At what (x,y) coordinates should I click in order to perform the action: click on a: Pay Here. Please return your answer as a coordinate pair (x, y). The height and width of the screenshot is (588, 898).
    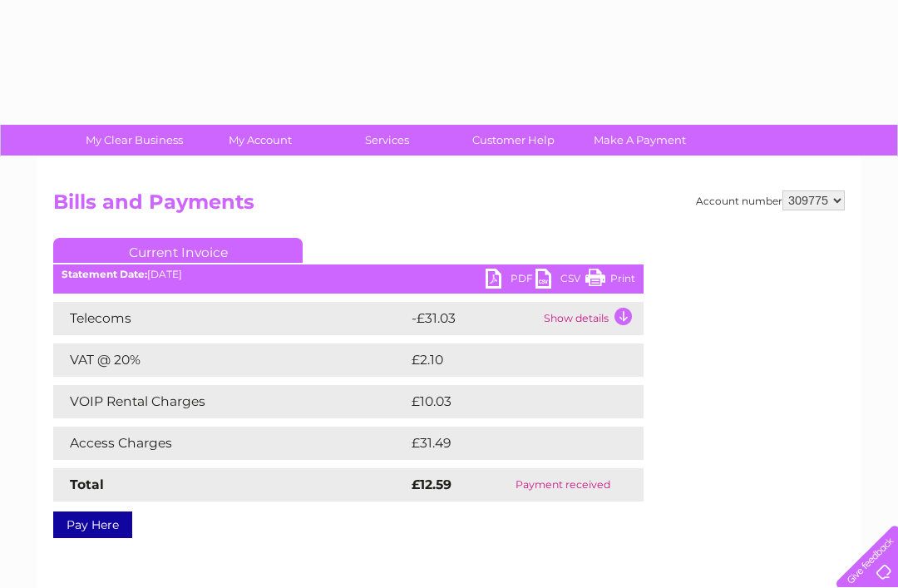
    Looking at the image, I should click on (92, 525).